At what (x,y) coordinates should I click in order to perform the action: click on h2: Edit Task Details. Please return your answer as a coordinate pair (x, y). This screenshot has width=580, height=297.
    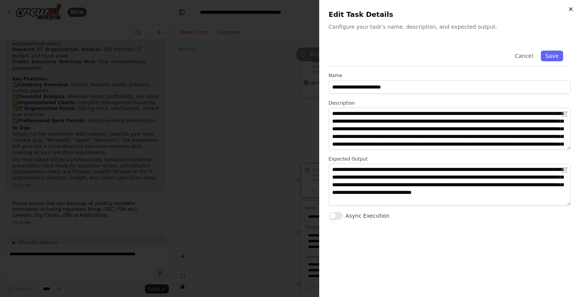
    Looking at the image, I should click on (450, 15).